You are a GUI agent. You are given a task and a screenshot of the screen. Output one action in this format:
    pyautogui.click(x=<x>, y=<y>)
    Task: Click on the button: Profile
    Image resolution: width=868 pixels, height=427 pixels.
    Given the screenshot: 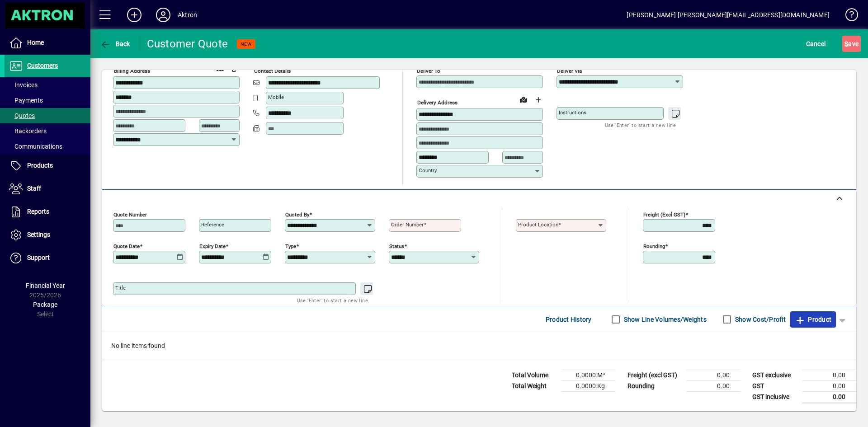 What is the action you would take?
    pyautogui.click(x=163, y=15)
    